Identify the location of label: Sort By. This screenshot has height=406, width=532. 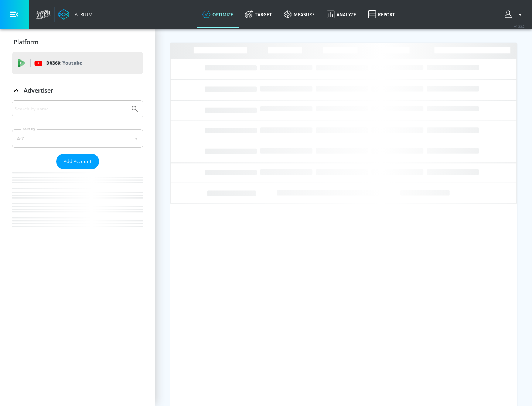
(29, 129).